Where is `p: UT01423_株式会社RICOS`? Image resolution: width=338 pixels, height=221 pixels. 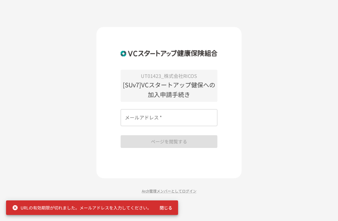 p: UT01423_株式会社RICOS is located at coordinates (169, 76).